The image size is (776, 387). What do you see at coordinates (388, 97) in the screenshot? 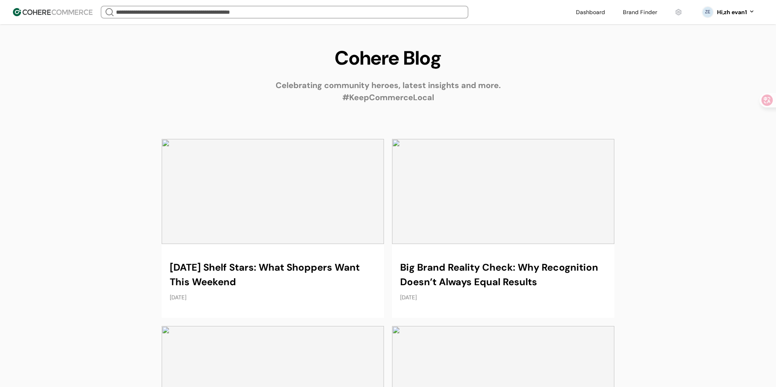
I see `p: #KeepCommerceLocal` at bounding box center [388, 97].